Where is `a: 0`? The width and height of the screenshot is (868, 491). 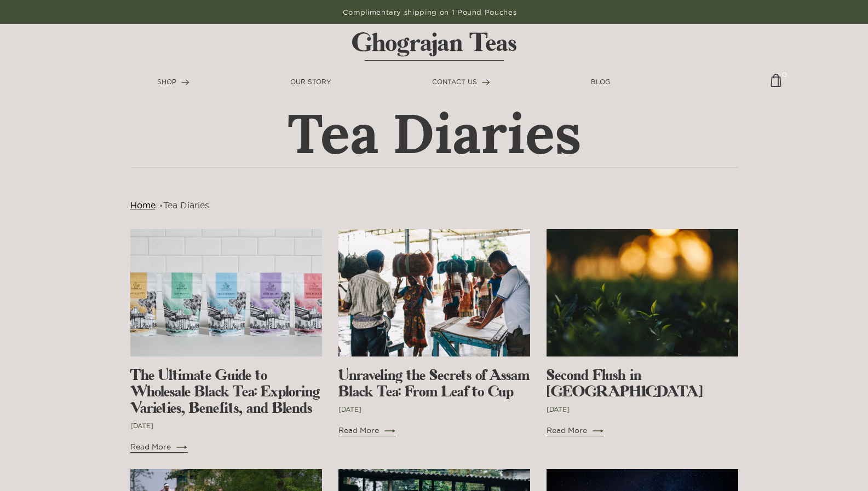
a: 0 is located at coordinates (776, 84).